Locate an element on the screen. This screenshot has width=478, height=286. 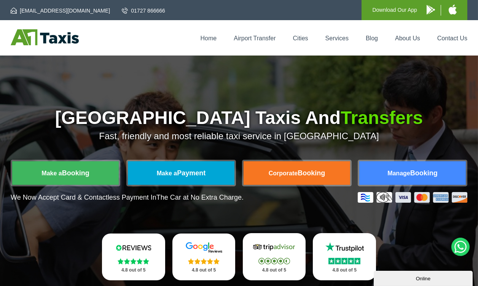
a: CorporateBooking is located at coordinates (297, 173).